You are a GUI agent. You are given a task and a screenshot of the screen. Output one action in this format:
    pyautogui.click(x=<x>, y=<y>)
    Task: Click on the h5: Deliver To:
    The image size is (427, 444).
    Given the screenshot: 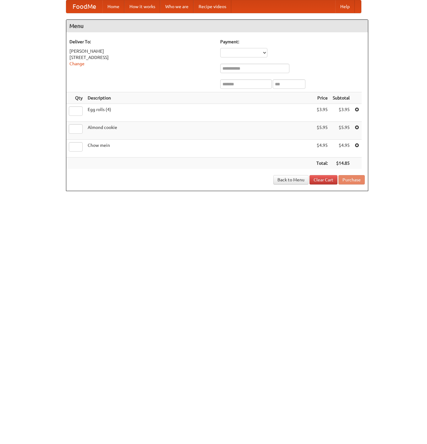 What is the action you would take?
    pyautogui.click(x=142, y=42)
    